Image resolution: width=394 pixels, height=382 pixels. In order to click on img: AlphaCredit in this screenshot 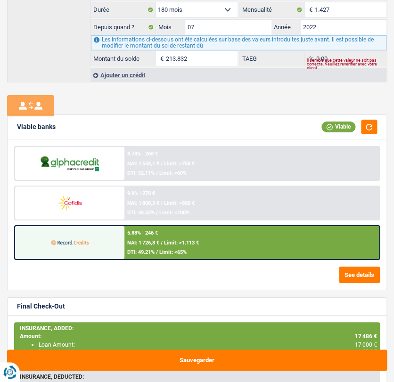, I will do `click(70, 164)`.